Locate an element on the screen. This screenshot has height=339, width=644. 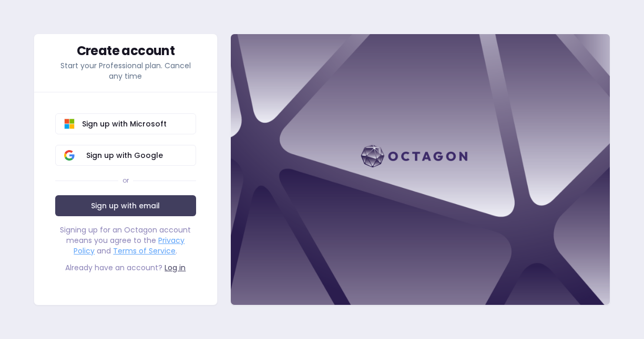
p: Start your Professional plan. Cancel any time is located at coordinates (126, 71).